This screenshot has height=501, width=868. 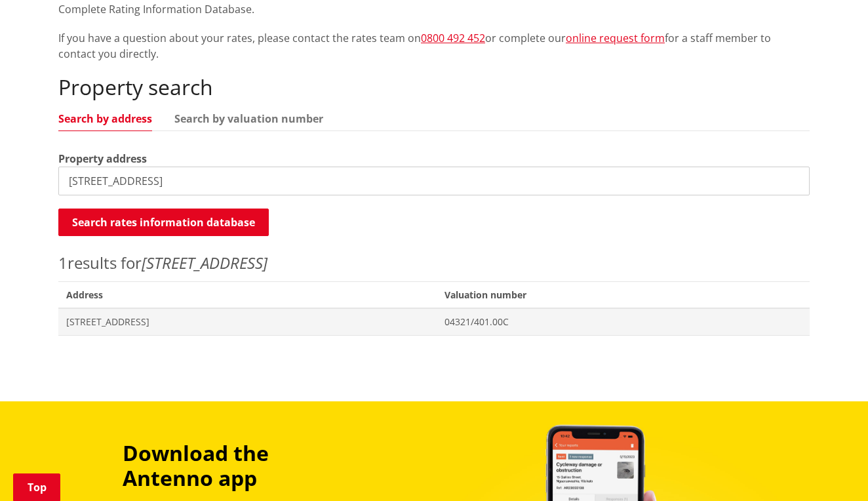 I want to click on a: 0800 492 452, so click(x=453, y=38).